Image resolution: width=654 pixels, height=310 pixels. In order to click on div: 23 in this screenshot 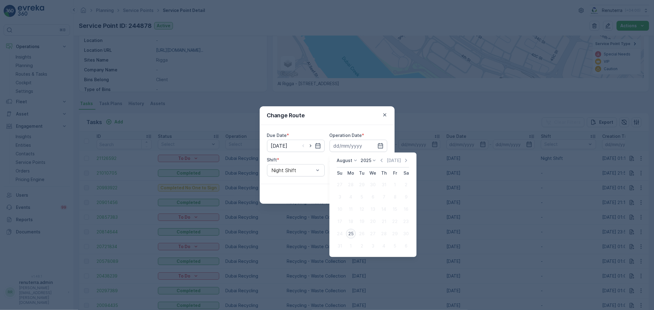, I will do `click(406, 222)`.